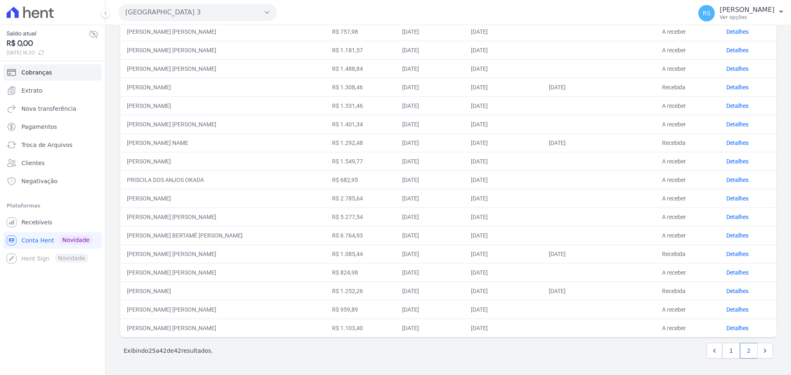 The width and height of the screenshot is (791, 375). What do you see at coordinates (52, 163) in the screenshot?
I see `a: Clientes` at bounding box center [52, 163].